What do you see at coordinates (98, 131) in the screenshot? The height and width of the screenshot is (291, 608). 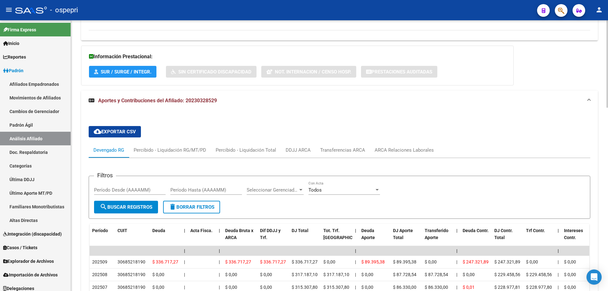 I see `mat-icon: cloud_download` at bounding box center [98, 131].